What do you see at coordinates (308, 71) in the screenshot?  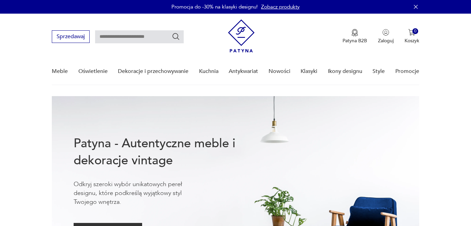 I see `a: Klasyki` at bounding box center [308, 71].